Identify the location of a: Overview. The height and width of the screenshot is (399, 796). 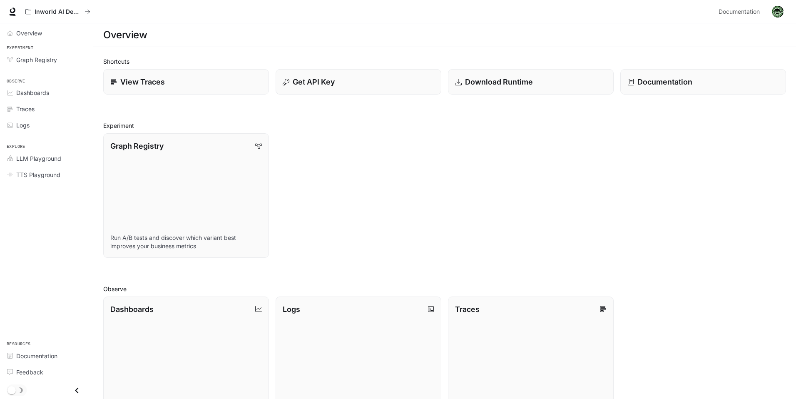
(46, 33).